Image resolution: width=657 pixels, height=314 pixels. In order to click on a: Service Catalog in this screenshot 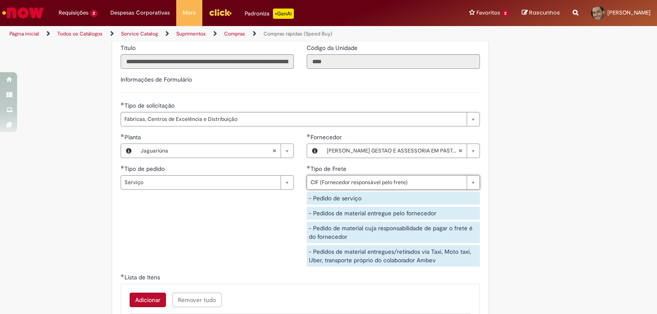, I will do `click(139, 34)`.